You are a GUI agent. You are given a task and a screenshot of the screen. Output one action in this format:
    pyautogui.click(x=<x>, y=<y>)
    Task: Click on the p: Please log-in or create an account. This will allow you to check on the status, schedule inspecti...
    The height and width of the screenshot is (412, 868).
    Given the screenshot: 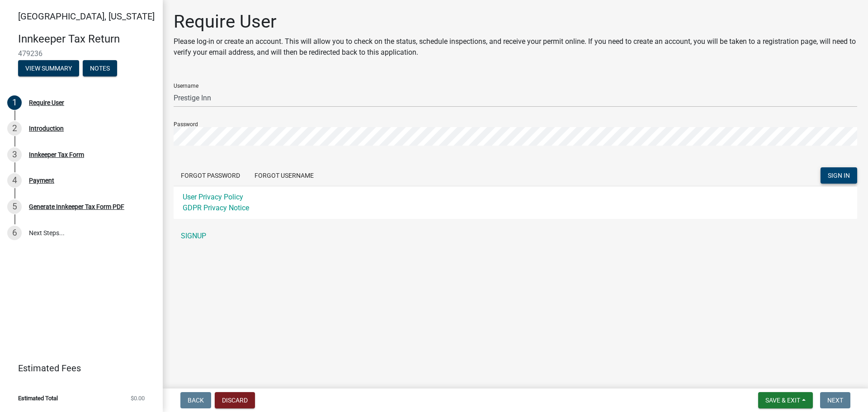 What is the action you would take?
    pyautogui.click(x=515, y=47)
    